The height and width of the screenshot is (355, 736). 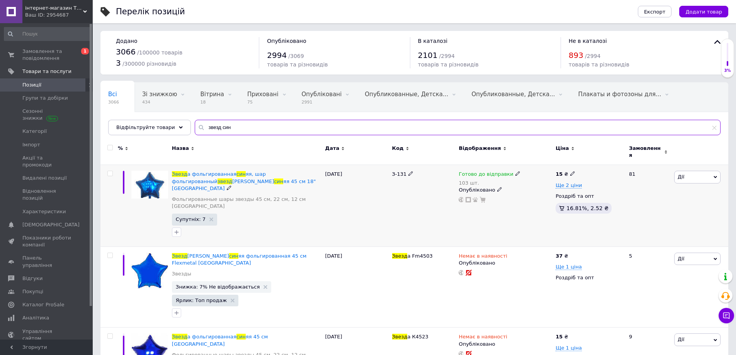 I want to click on span: 3, so click(x=118, y=63).